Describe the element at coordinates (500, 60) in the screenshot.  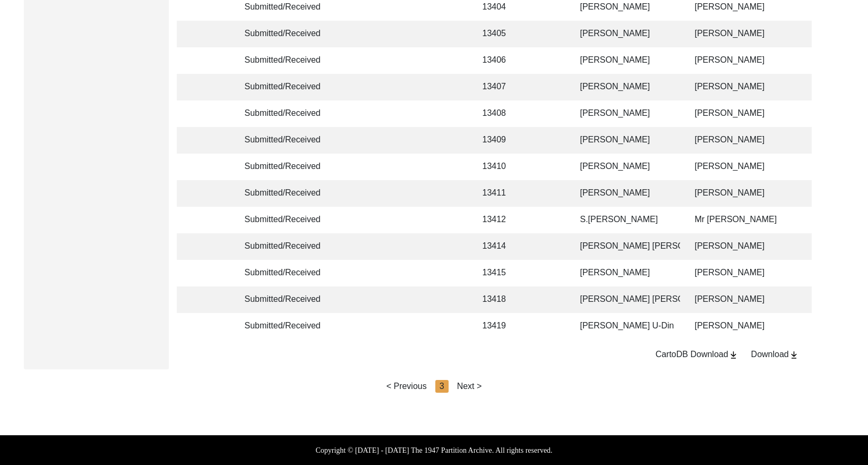
I see `td: 13406` at that location.